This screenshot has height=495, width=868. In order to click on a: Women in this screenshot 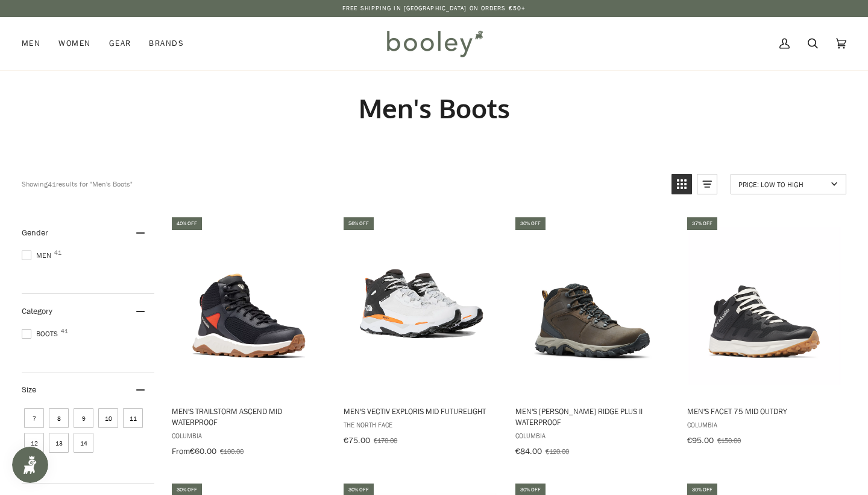, I will do `click(74, 43)`.